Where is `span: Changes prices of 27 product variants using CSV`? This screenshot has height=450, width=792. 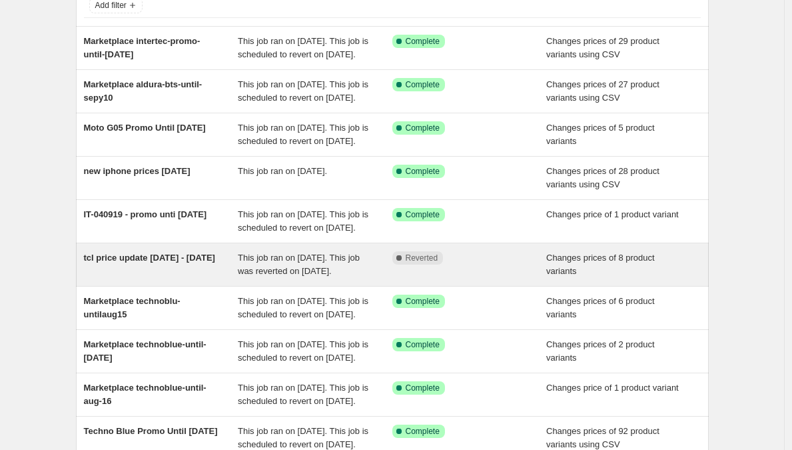 span: Changes prices of 27 product variants using CSV is located at coordinates (603, 91).